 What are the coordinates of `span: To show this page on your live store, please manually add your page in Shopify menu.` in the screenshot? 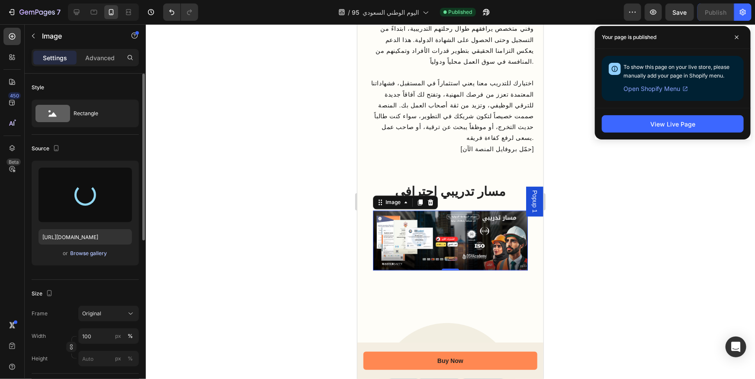 It's located at (676, 71).